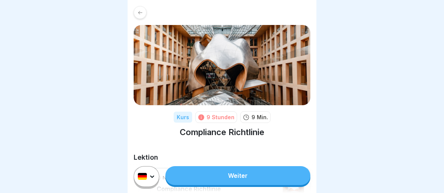  What do you see at coordinates (260, 117) in the screenshot?
I see `p: 9 Min.` at bounding box center [260, 117].